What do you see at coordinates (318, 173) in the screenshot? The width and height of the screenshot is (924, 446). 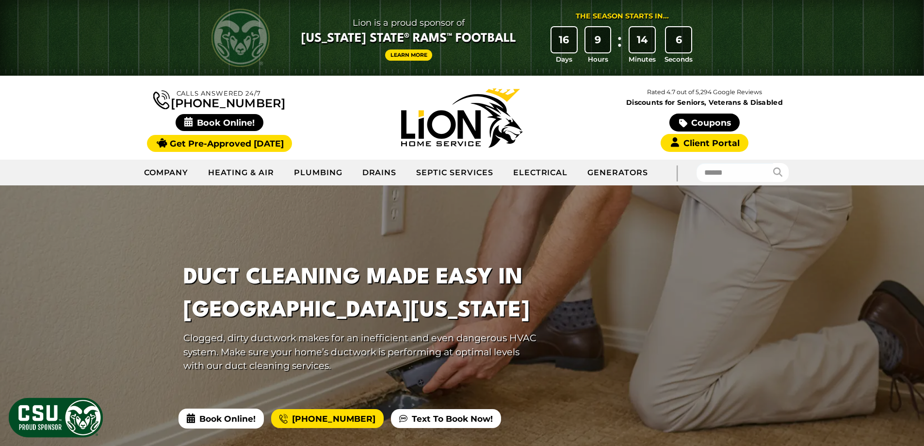 I see `a: Plumbing` at bounding box center [318, 173].